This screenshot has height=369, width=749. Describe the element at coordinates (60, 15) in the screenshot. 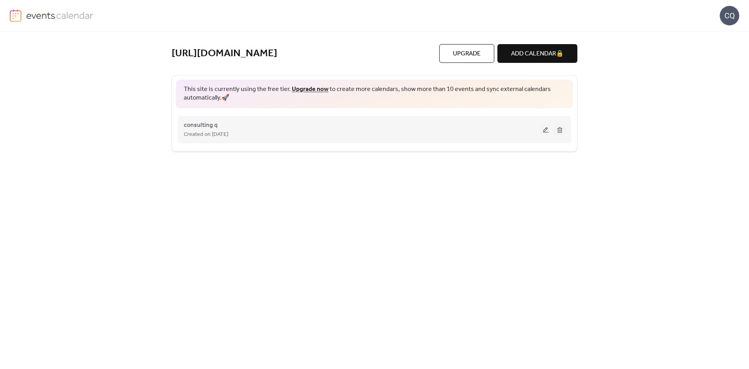

I see `img: logo-type` at that location.